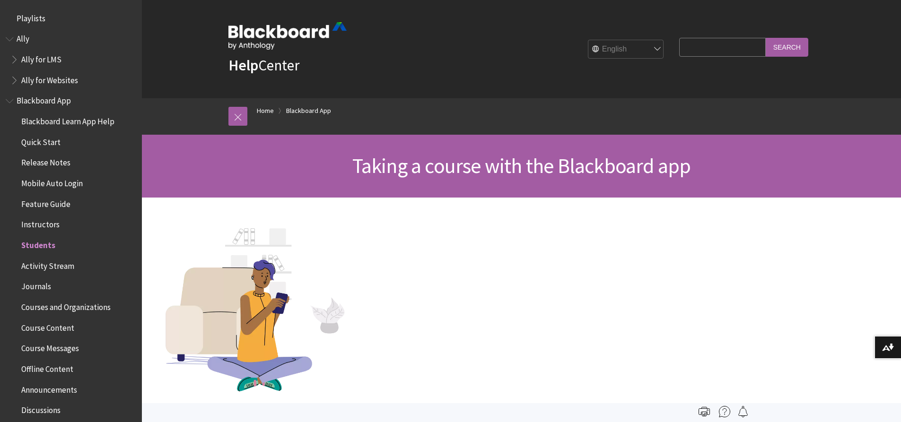 The height and width of the screenshot is (422, 901). What do you see at coordinates (31, 17) in the screenshot?
I see `span: Playlists` at bounding box center [31, 17].